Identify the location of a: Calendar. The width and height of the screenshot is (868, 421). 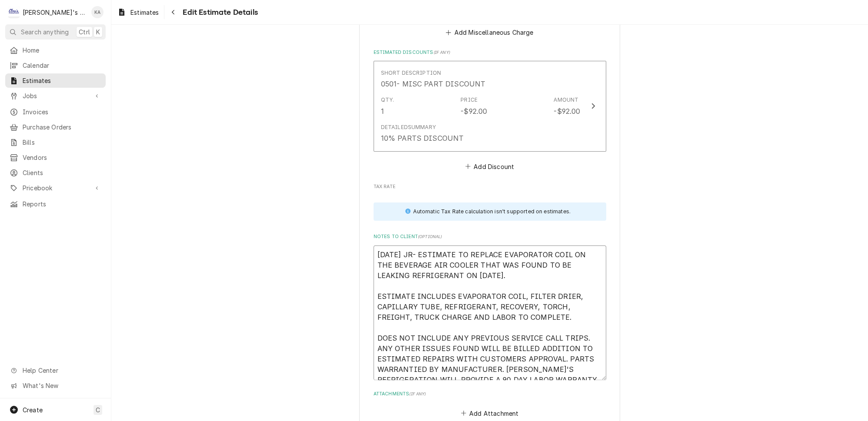
(55, 66).